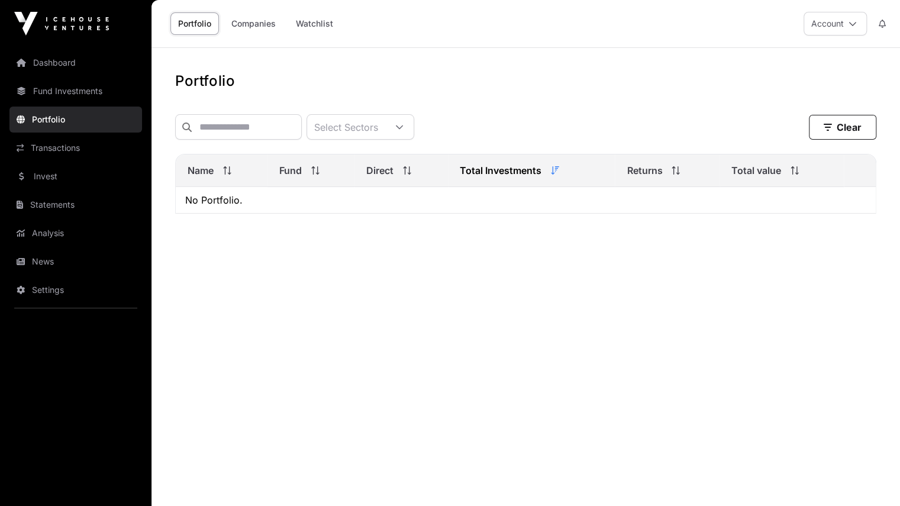 This screenshot has width=900, height=506. What do you see at coordinates (76, 233) in the screenshot?
I see `a: Analysis` at bounding box center [76, 233].